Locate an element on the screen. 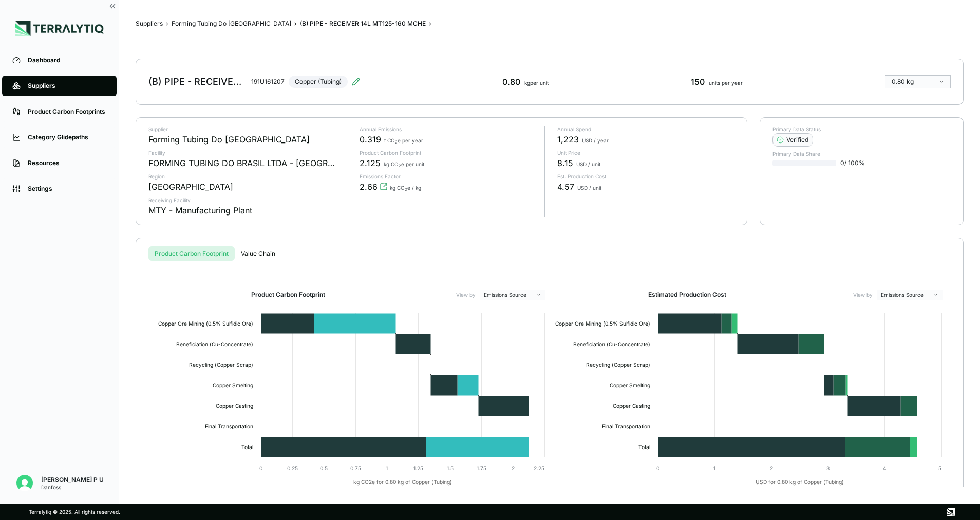 The width and height of the screenshot is (980, 520). span: 2.66 is located at coordinates (369, 187).